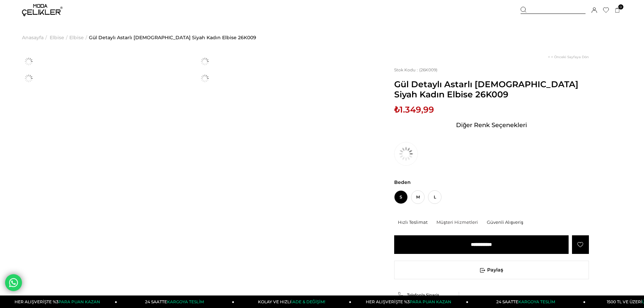 This screenshot has height=308, width=644. What do you see at coordinates (416, 70) in the screenshot?
I see `span: (26K009)` at bounding box center [416, 70].